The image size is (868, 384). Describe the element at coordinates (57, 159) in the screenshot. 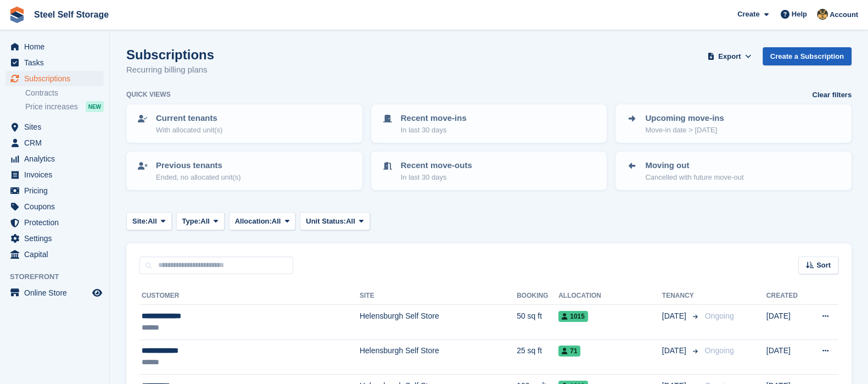

I see `span: Analytics` at that location.